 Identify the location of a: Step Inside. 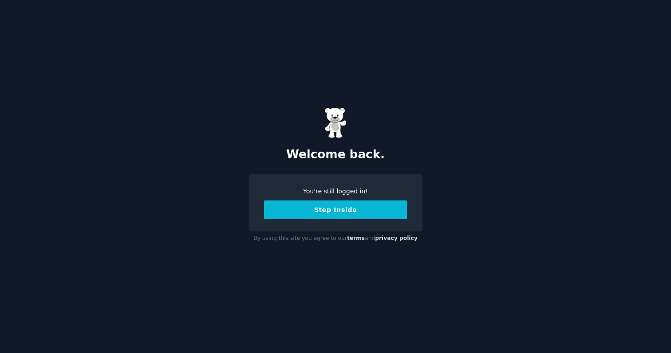
(336, 210).